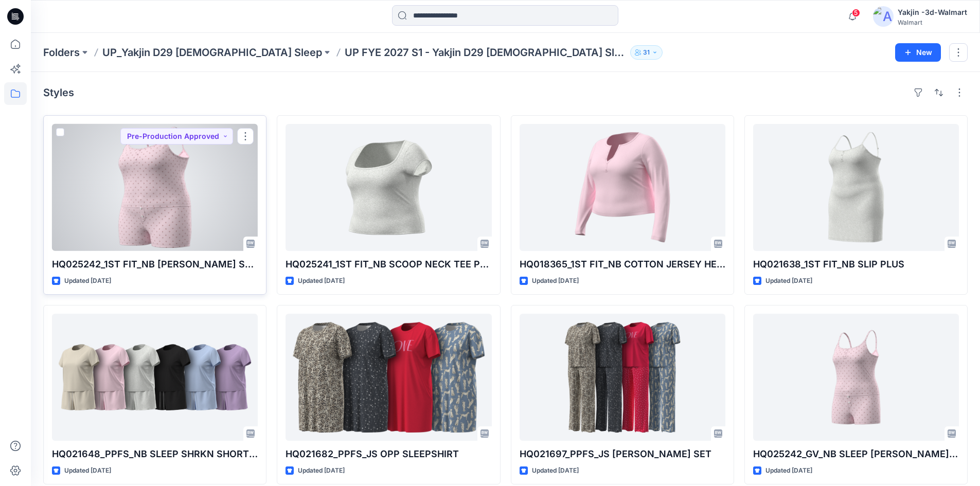  Describe the element at coordinates (155, 377) in the screenshot. I see `a: HQ021648_PPFS_NB SLEEP SHRKN SHORT SET` at that location.